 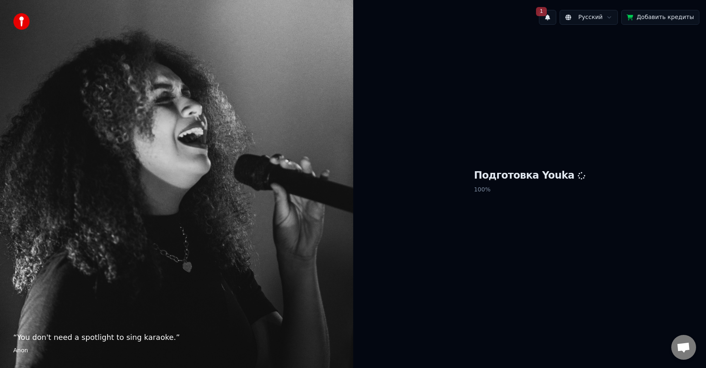 I want to click on img: youka, so click(x=21, y=21).